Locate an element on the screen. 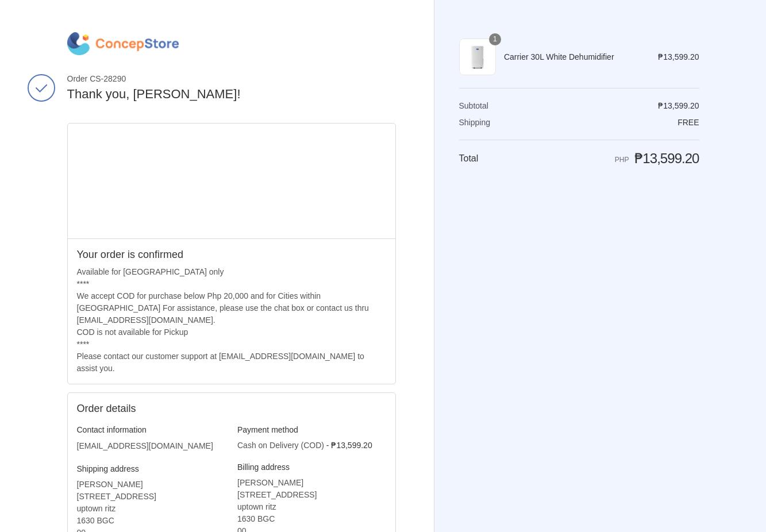 Image resolution: width=766 pixels, height=532 pixels. h3: Payment method is located at coordinates (312, 430).